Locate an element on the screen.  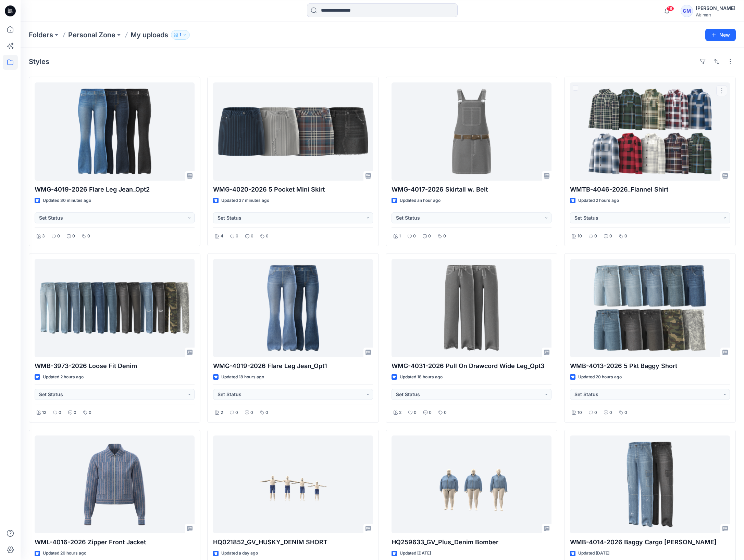
a: WMG-4020-2026 5 Pocket Mini Skirt is located at coordinates (293, 131).